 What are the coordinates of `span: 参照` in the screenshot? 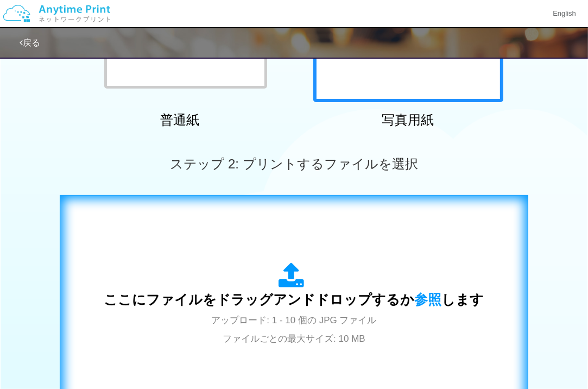 It's located at (429, 299).